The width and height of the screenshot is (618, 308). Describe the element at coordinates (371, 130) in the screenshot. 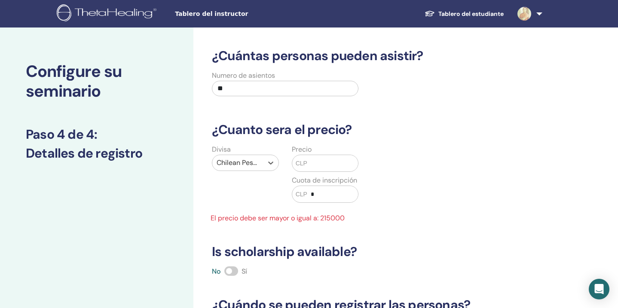

I see `h3: ¿Cuanto sera el precio?` at that location.